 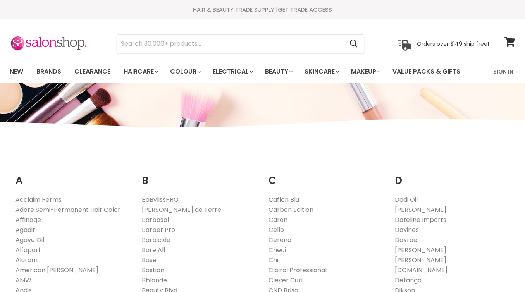 I want to click on form: Product, so click(x=240, y=44).